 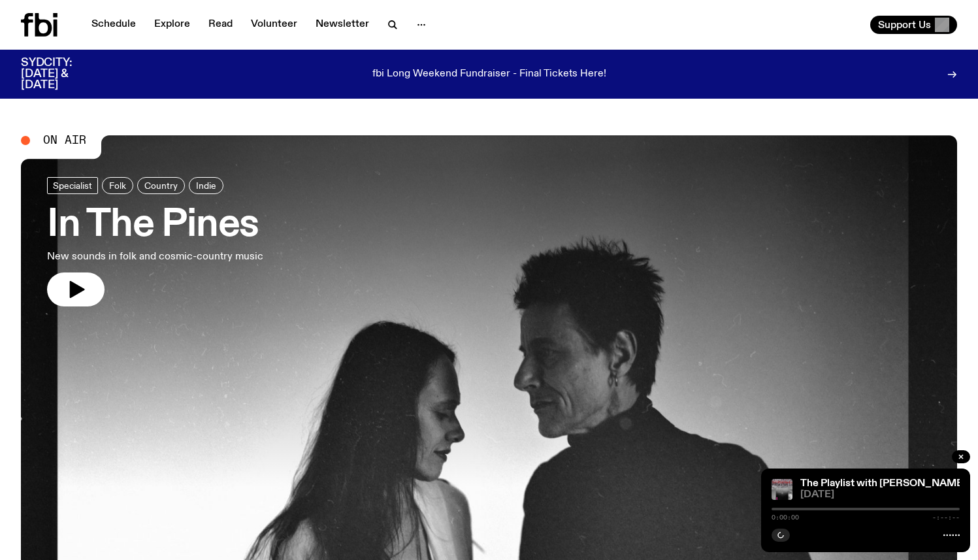 I want to click on span: Folk, so click(x=118, y=185).